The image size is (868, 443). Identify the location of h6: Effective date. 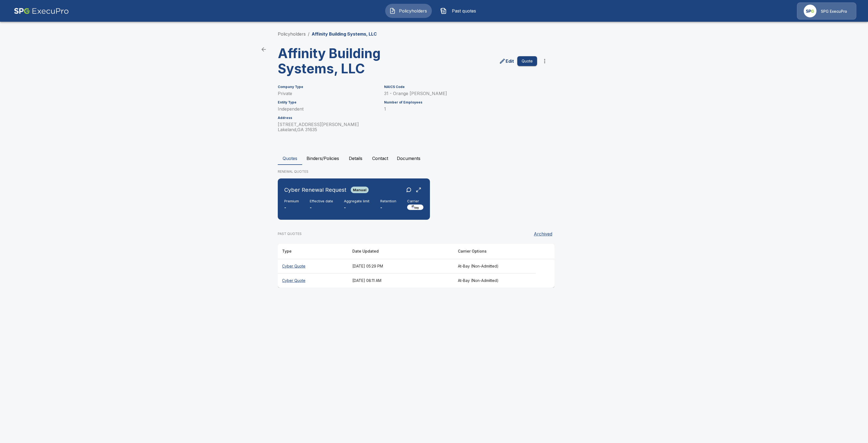
(322, 201).